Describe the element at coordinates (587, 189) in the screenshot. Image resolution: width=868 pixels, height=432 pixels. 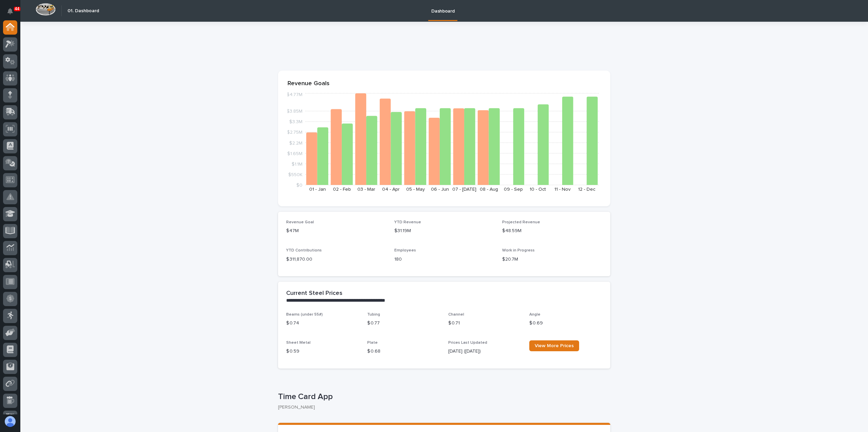
I see `text: 12 - Dec` at that location.